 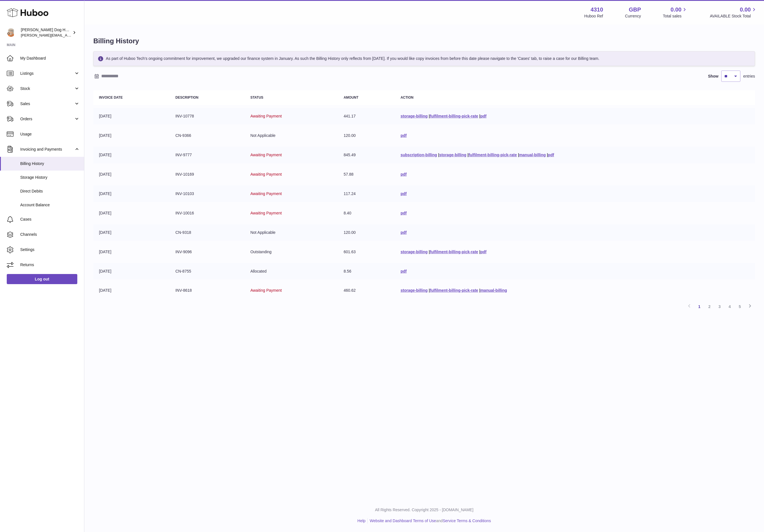 I want to click on strong: Invoice Date, so click(x=111, y=97).